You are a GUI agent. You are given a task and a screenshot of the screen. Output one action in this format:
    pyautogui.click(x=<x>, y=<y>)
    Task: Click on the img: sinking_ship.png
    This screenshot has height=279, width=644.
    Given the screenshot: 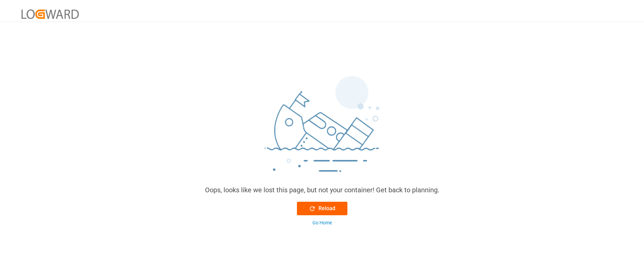 What is the action you would take?
    pyautogui.click(x=322, y=129)
    